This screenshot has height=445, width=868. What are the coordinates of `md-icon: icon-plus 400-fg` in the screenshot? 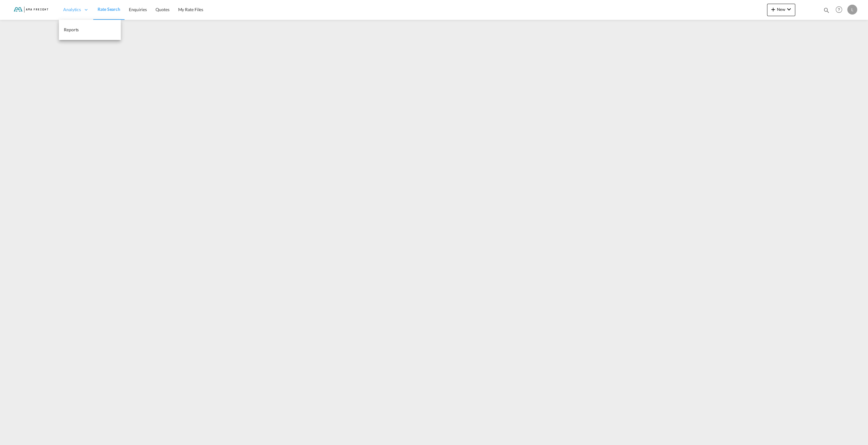 It's located at (773, 9).